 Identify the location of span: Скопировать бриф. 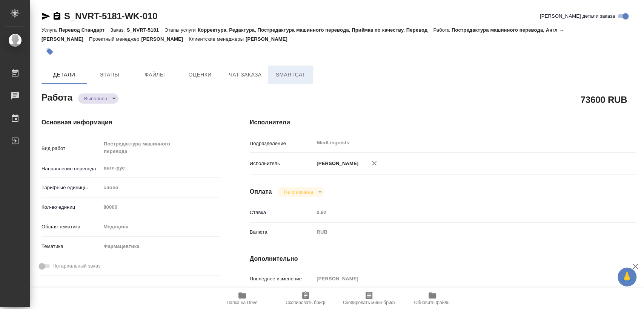
(305, 303).